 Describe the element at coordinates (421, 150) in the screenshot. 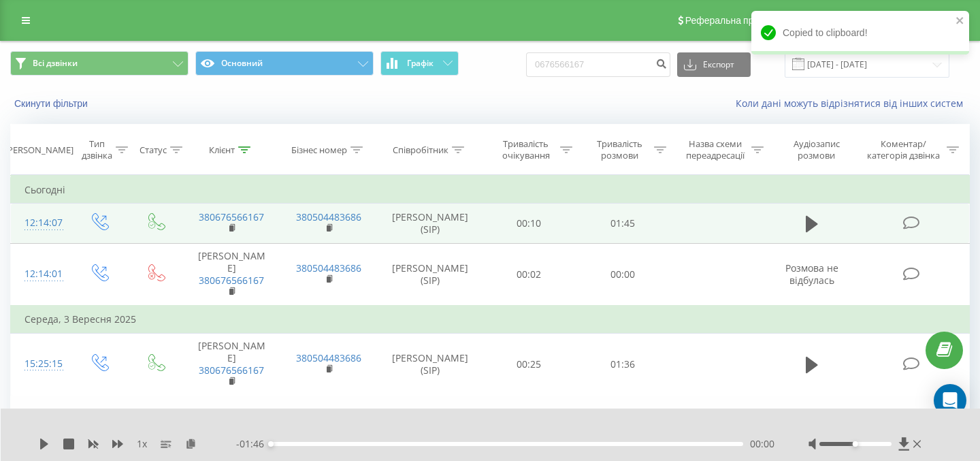

I see `div: Співробітник` at that location.